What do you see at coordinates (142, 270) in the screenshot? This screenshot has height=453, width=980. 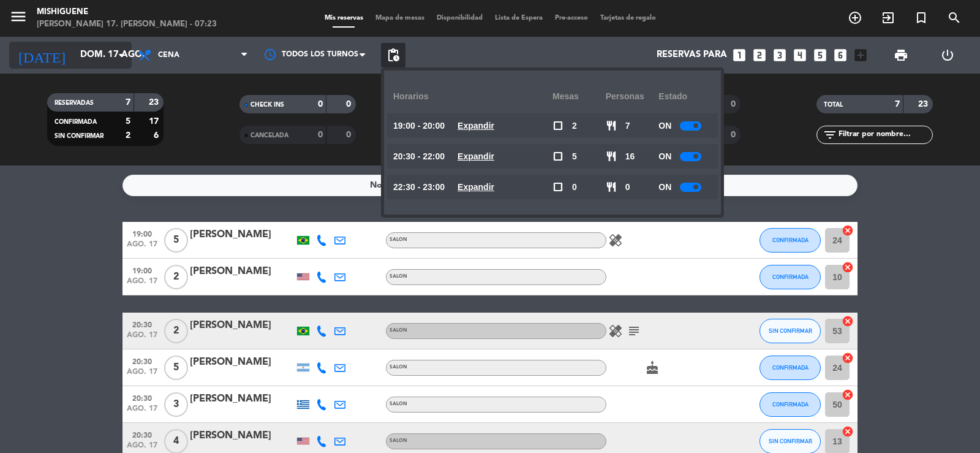 I see `span: 19:00` at bounding box center [142, 270].